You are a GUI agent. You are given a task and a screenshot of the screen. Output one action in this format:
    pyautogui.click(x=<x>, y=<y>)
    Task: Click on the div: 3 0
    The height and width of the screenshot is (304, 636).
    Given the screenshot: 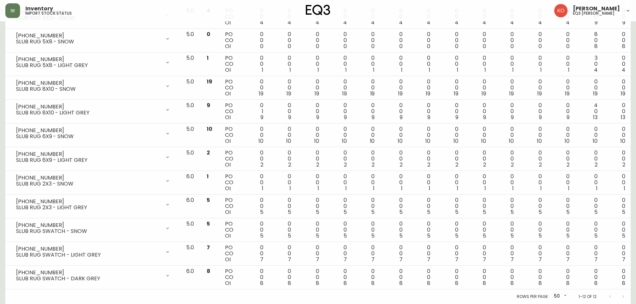 What is the action you would take?
    pyautogui.click(x=588, y=64)
    